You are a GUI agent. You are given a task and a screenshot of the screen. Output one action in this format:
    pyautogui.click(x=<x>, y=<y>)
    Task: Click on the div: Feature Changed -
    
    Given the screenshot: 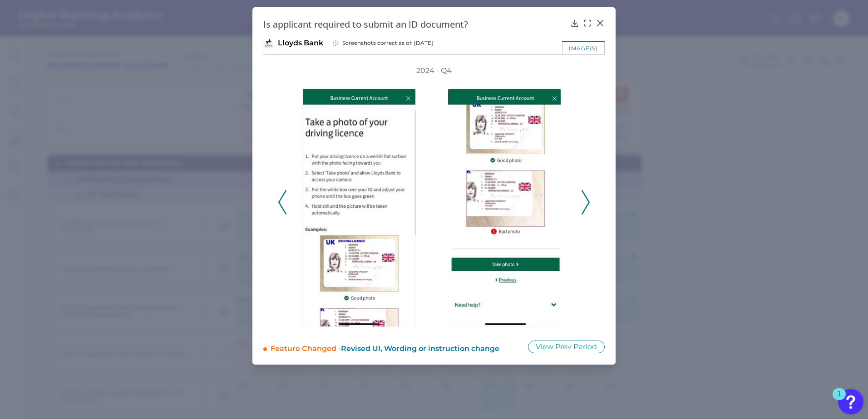 What is the action you would take?
    pyautogui.click(x=393, y=347)
    